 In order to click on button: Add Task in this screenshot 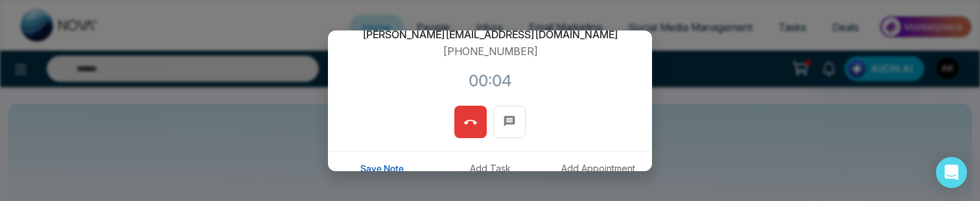, I will do `click(490, 168)`.